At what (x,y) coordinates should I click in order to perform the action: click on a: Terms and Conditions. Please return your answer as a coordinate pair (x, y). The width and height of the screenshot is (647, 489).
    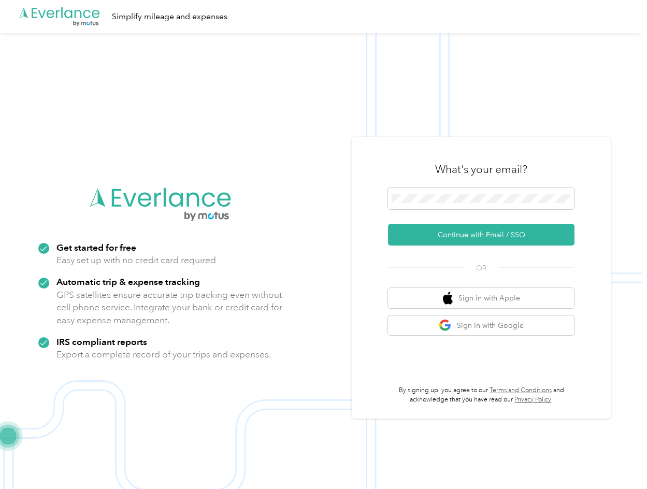
    Looking at the image, I should click on (520, 390).